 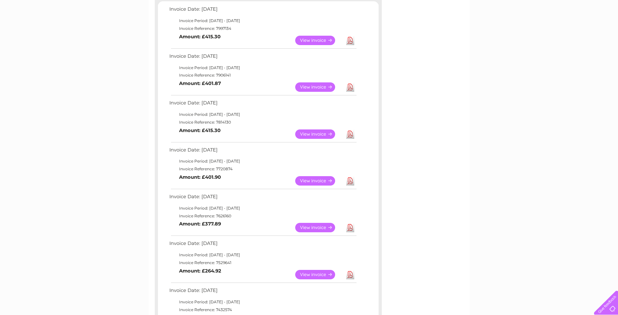 I want to click on img: logo.png, so click(x=38, y=27).